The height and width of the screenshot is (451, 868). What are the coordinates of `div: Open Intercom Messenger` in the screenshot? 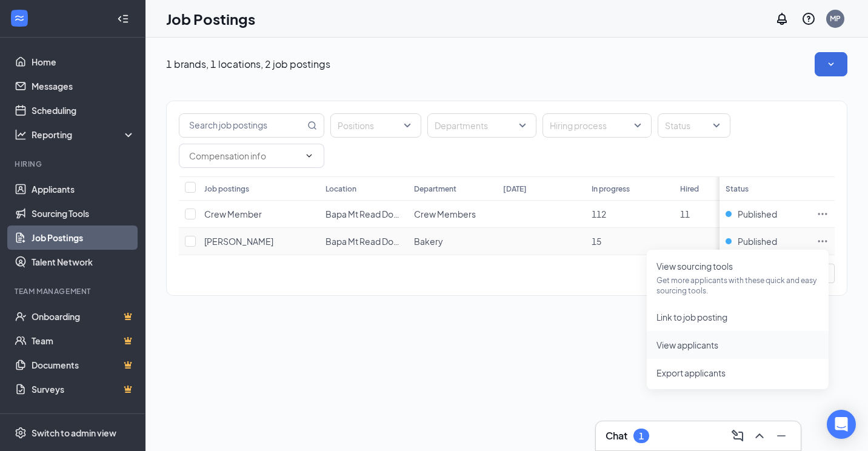 It's located at (841, 424).